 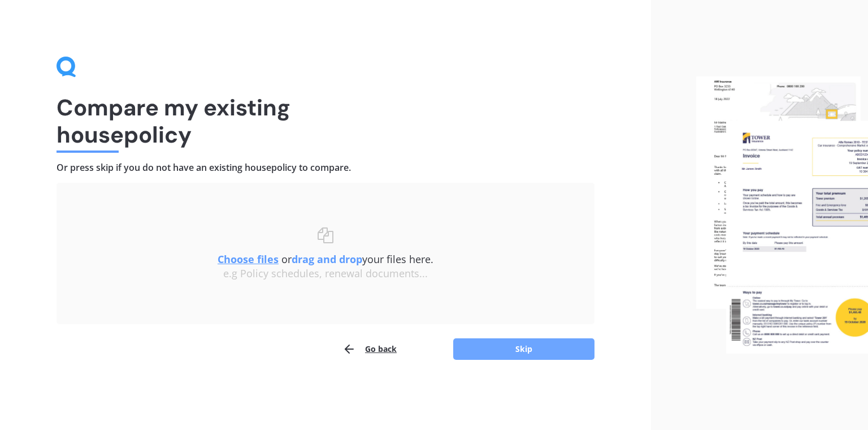 What do you see at coordinates (524, 349) in the screenshot?
I see `button: Skip` at bounding box center [524, 349].